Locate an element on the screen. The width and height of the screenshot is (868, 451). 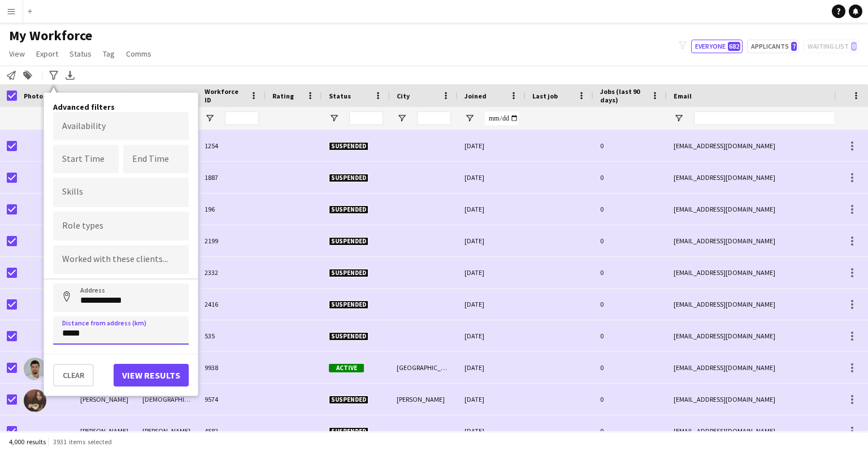
span: First Name is located at coordinates (97, 96).